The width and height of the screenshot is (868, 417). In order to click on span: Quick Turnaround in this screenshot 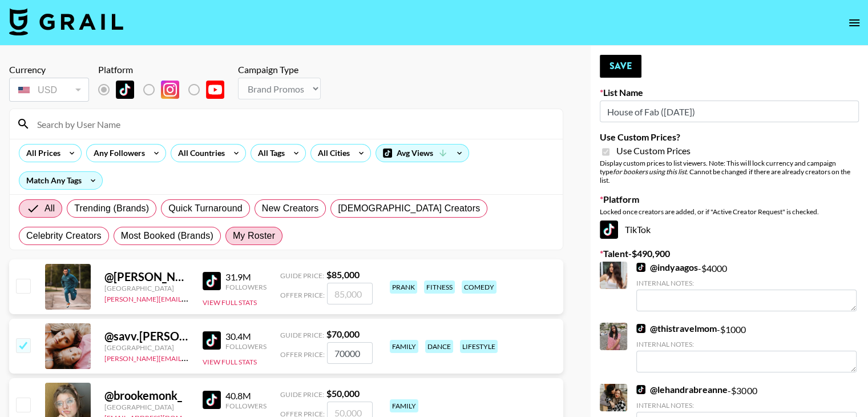, I will do `click(206, 208)`.